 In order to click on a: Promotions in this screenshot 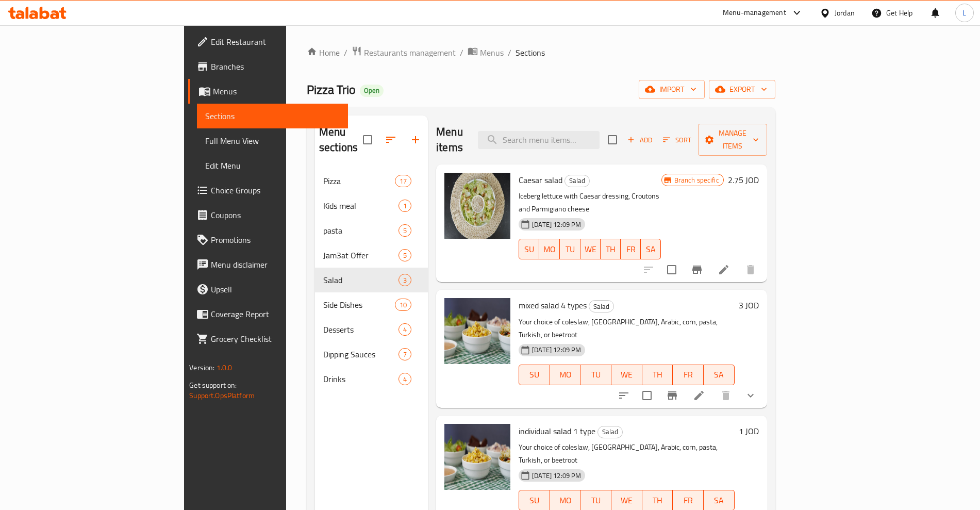, I will do `click(267, 240)`.